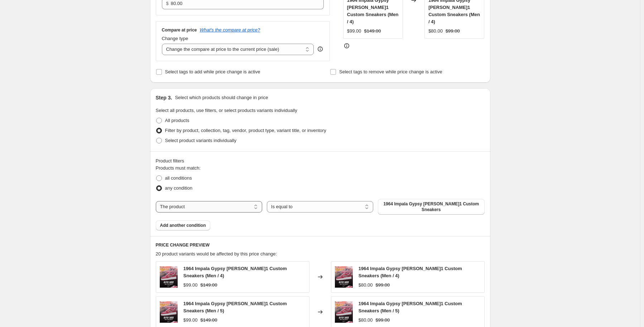 This screenshot has width=644, height=327. I want to click on div: help, so click(320, 49).